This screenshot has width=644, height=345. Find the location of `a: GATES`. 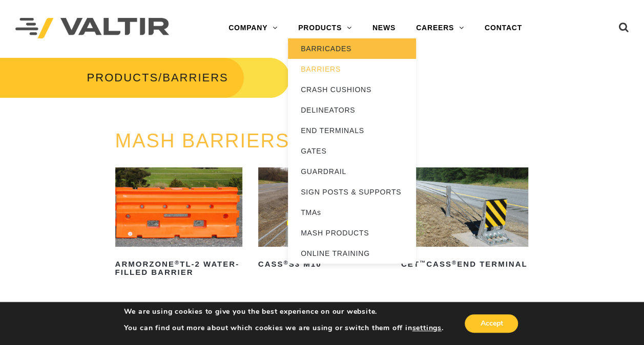

a: GATES is located at coordinates (352, 151).